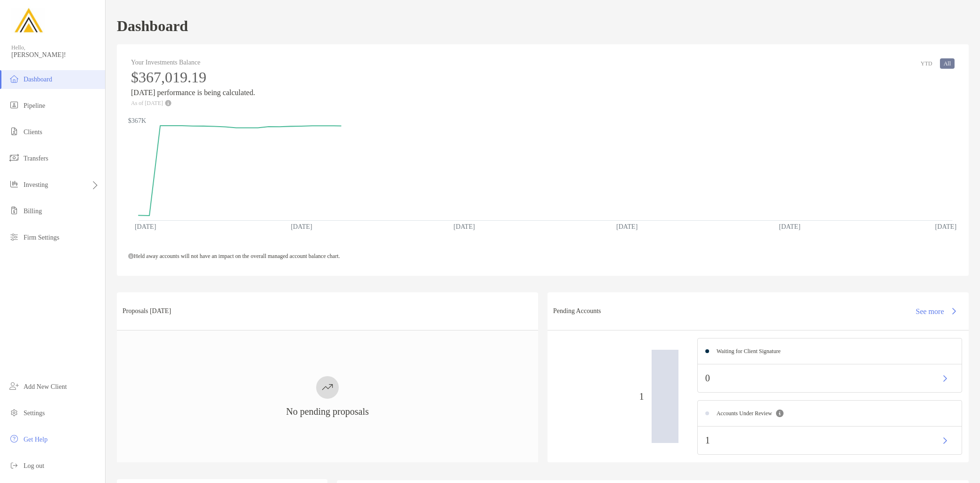  Describe the element at coordinates (168, 103) in the screenshot. I see `img: Performance Info` at that location.